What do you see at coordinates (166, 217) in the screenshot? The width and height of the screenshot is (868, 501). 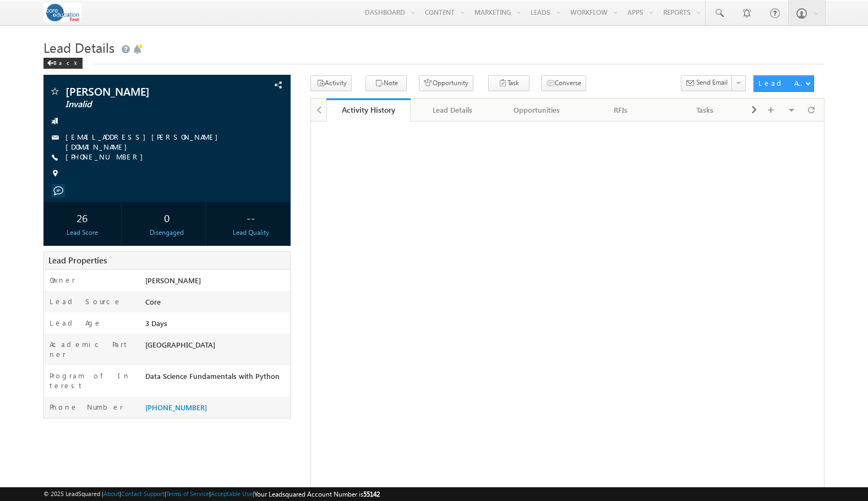 I see `div: 0` at bounding box center [166, 217].